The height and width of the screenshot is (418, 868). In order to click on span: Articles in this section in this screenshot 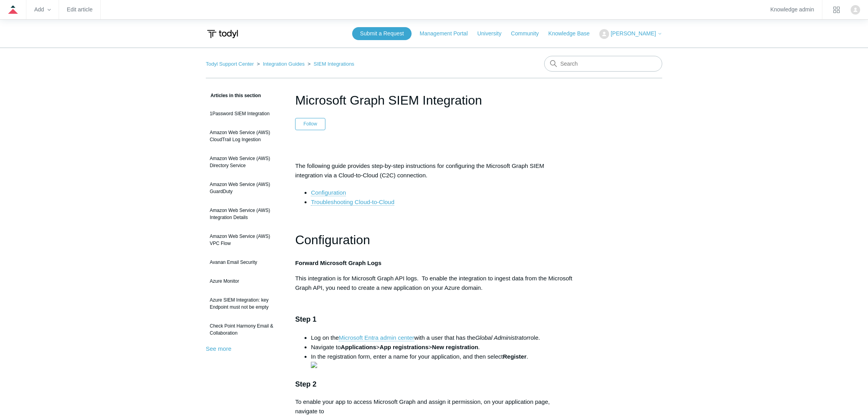, I will do `click(234, 96)`.